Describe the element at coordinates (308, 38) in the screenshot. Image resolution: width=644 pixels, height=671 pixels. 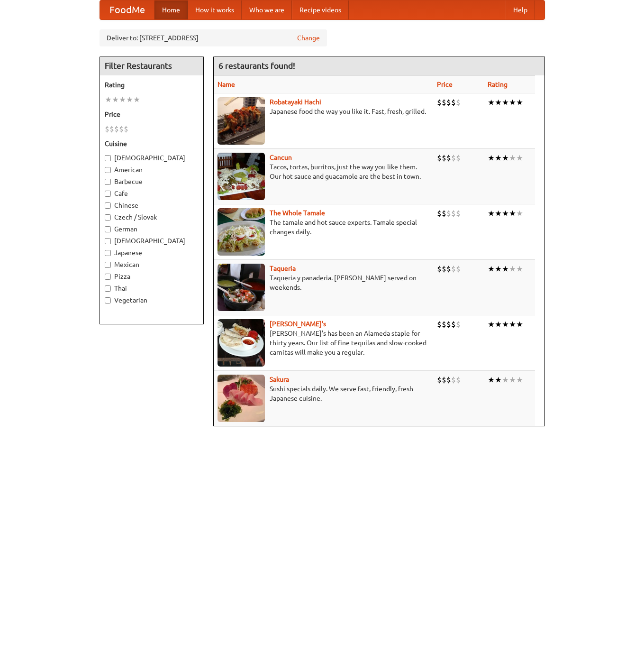
I see `a: Change` at that location.